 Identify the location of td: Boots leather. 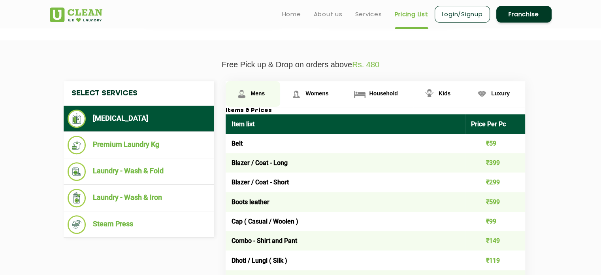
(345, 202).